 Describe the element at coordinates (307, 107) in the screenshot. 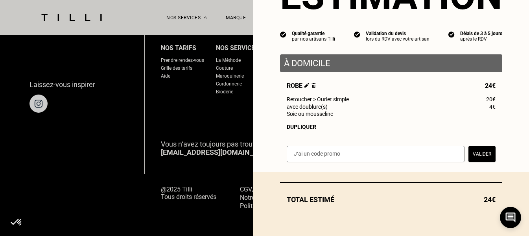

I see `span: avec doublure(s)` at that location.